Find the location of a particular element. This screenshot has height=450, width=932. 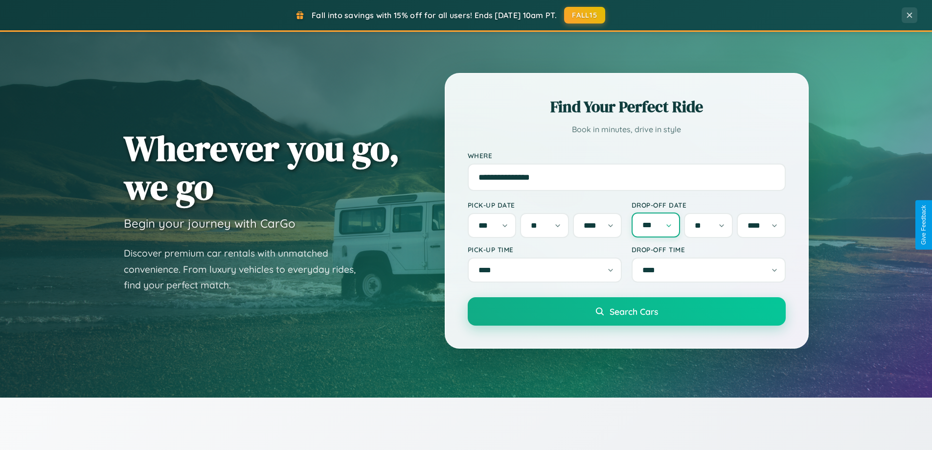

label: Drop-off Date is located at coordinates (709, 205).